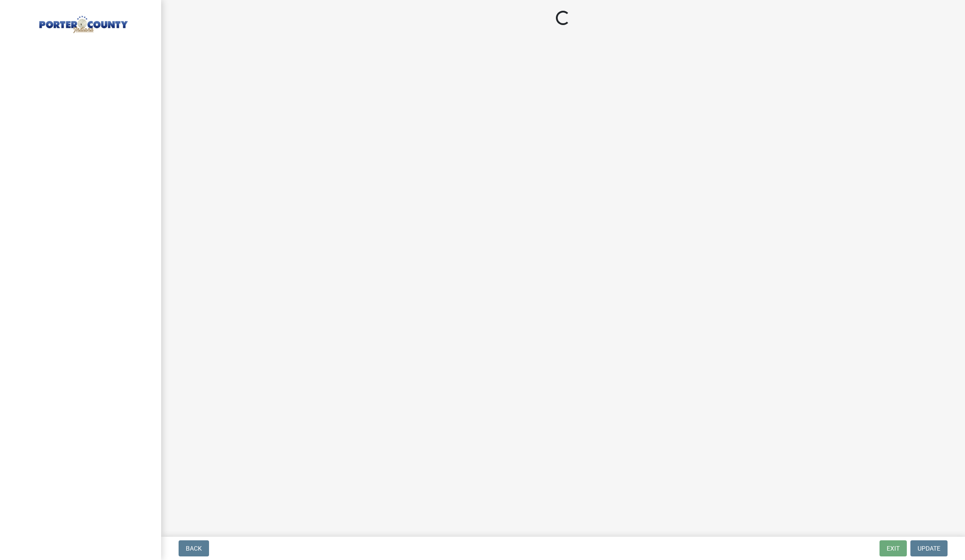 This screenshot has width=965, height=560. What do you see at coordinates (82, 22) in the screenshot?
I see `img: Porter County, Indiana` at bounding box center [82, 22].